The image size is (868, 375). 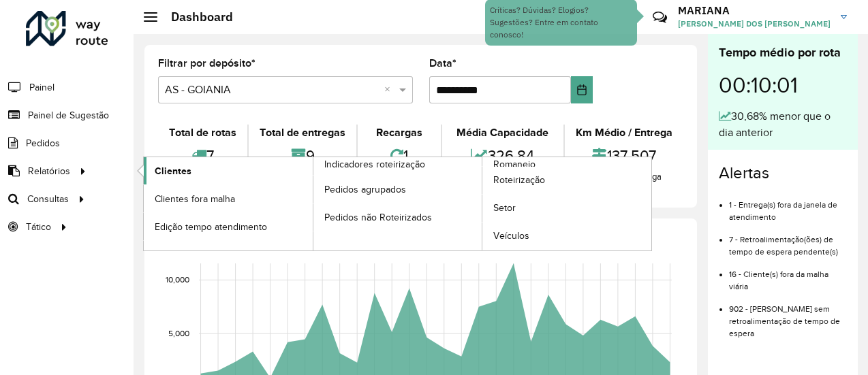 I want to click on a: Pedidos agrupados, so click(x=398, y=189).